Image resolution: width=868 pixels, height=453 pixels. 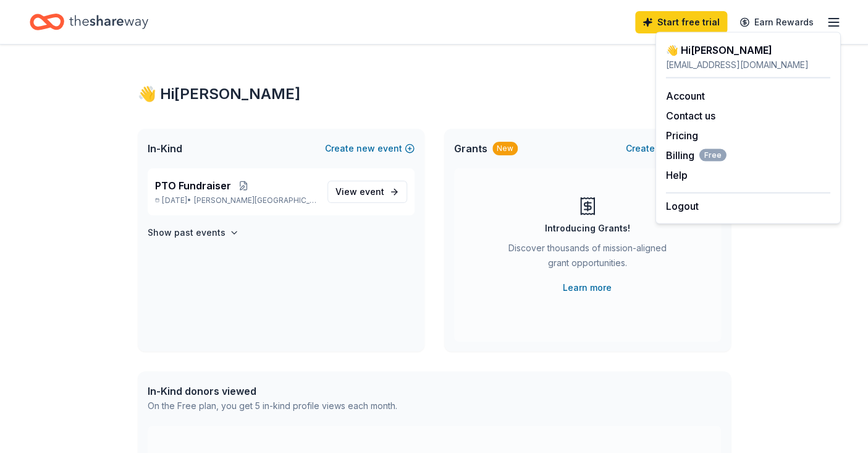 I want to click on a: Learn more, so click(x=587, y=287).